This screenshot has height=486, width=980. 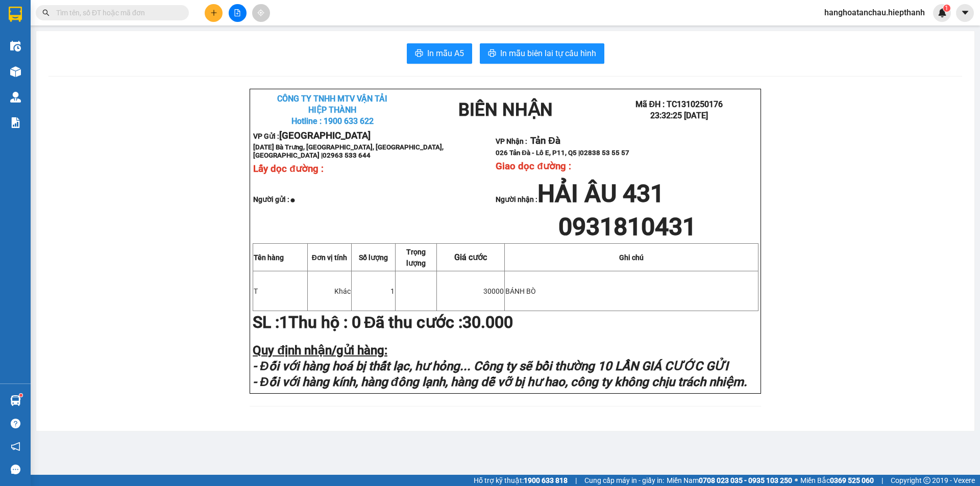 I want to click on span: Hotline : 1900 633 622, so click(x=332, y=121).